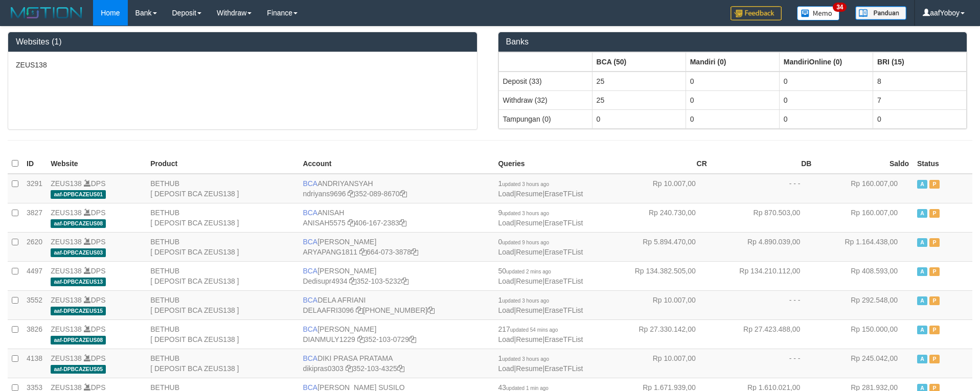  Describe the element at coordinates (638, 81) in the screenshot. I see `td: 25` at that location.